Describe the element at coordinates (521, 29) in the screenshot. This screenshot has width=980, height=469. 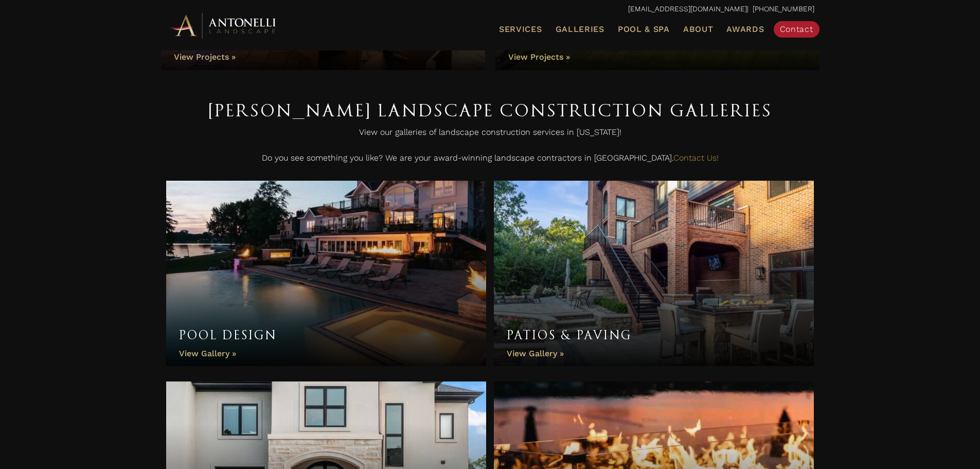
I see `span: Services` at that location.